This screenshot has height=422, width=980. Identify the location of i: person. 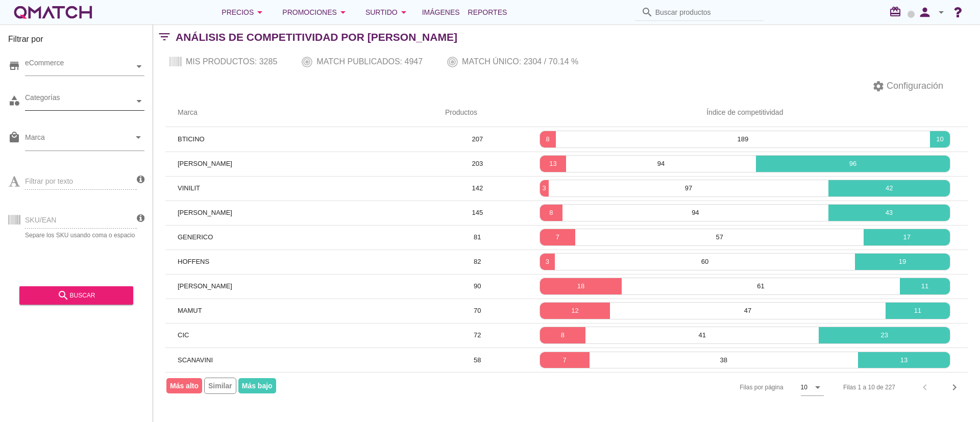
(925, 13).